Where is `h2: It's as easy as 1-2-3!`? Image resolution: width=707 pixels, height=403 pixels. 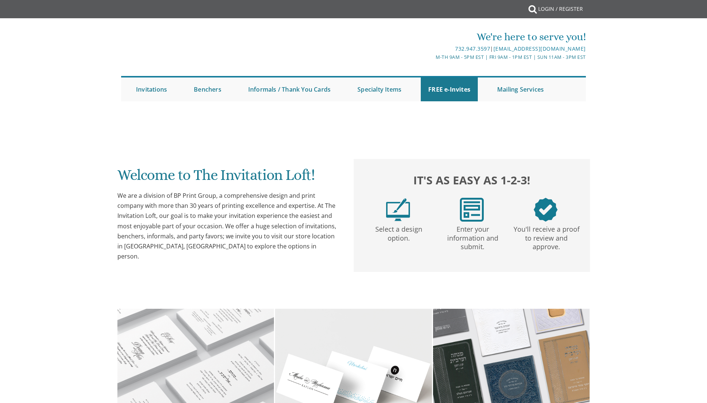 h2: It's as easy as 1-2-3! is located at coordinates (472, 180).